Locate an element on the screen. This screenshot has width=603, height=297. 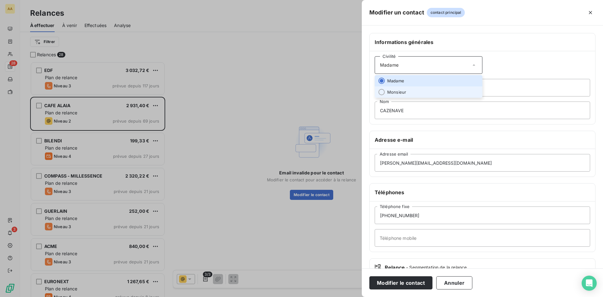
h6: Adresse e-mail is located at coordinates (482, 140).